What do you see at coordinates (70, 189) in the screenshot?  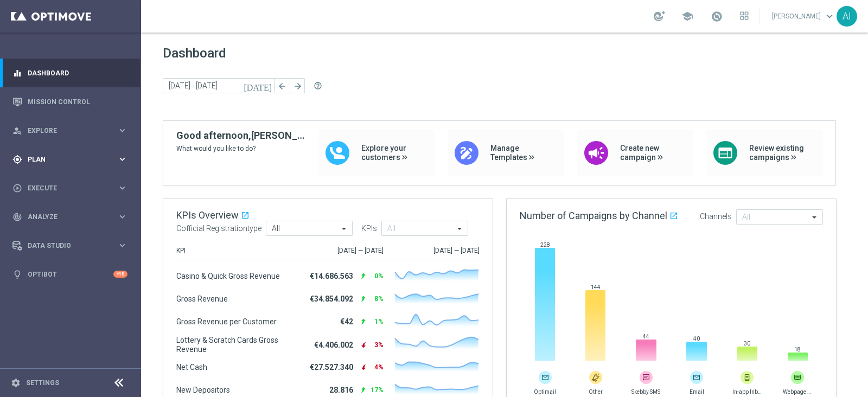 I see `div: play_circle_outline Execute keyboard_arrow_right` at bounding box center [70, 189].